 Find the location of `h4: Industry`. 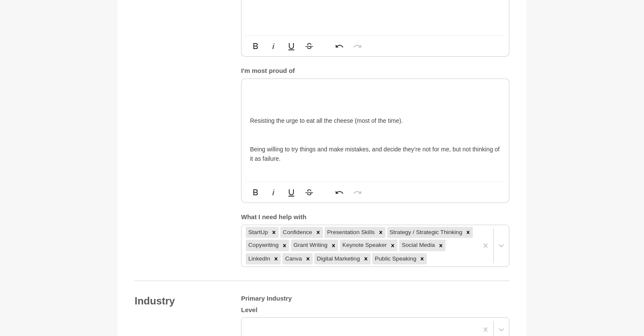

h4: Industry is located at coordinates (180, 301).